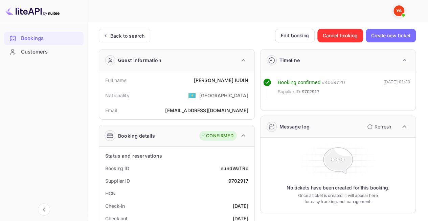  What do you see at coordinates (378, 127) in the screenshot?
I see `button: Refresh` at bounding box center [378, 127].